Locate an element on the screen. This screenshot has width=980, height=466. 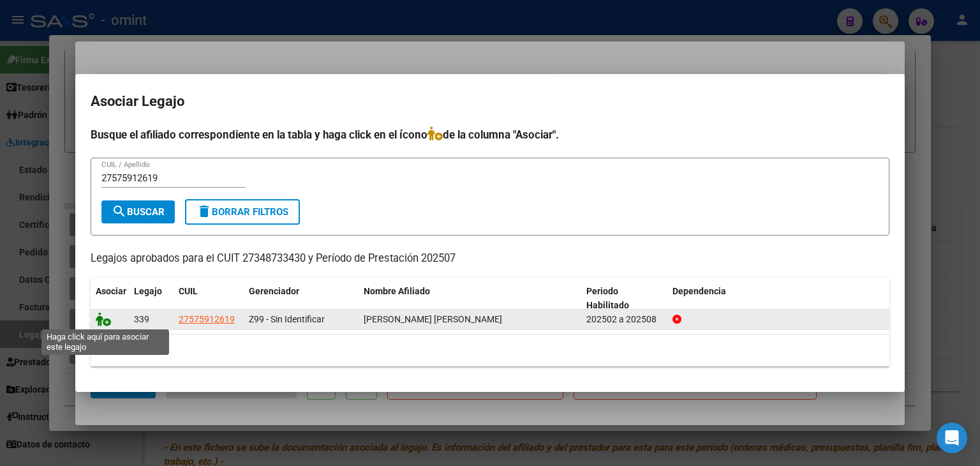
datatable-header-cell: CUIL is located at coordinates (209, 299).